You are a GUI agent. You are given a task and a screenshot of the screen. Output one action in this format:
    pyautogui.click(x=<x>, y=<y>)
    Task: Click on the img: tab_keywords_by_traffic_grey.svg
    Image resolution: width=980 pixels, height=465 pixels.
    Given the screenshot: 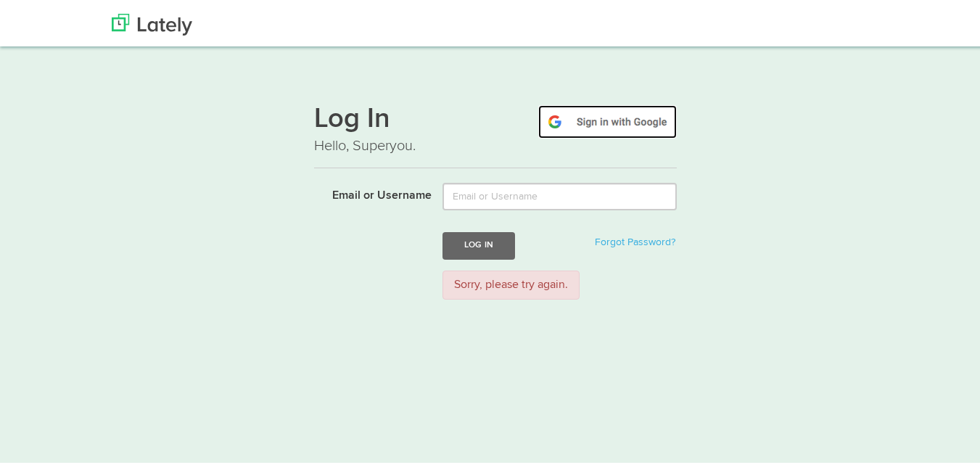 What is the action you would take?
    pyautogui.click(x=150, y=90)
    